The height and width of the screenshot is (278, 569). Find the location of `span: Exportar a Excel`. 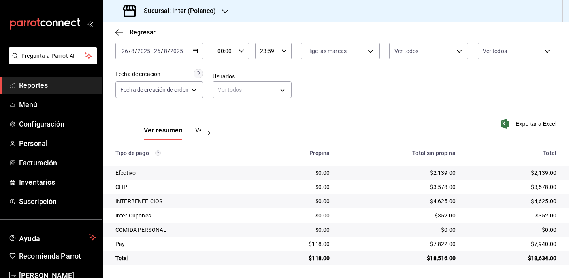

span: Exportar a Excel is located at coordinates (529, 124).